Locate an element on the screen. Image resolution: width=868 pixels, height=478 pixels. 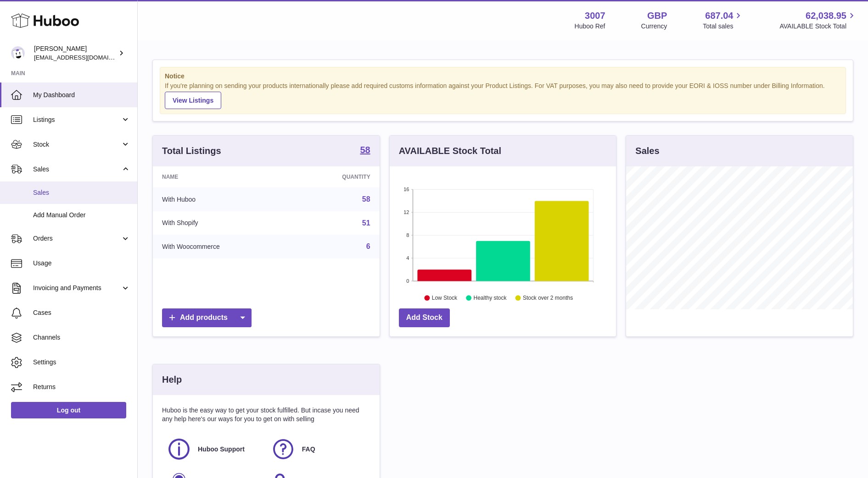
a: Log out is located at coordinates (68, 410).